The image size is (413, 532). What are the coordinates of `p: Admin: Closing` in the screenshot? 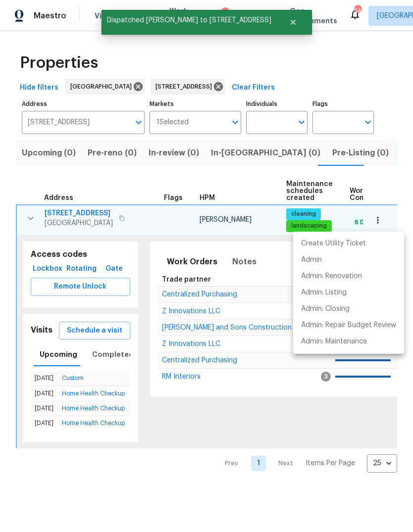 It's located at (325, 309).